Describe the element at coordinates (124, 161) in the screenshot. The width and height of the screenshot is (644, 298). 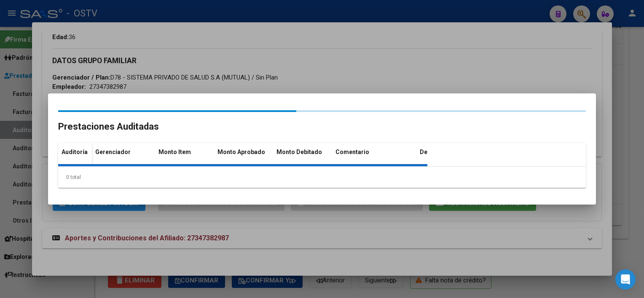
I see `datatable-header-cell: Gerenciador` at that location.